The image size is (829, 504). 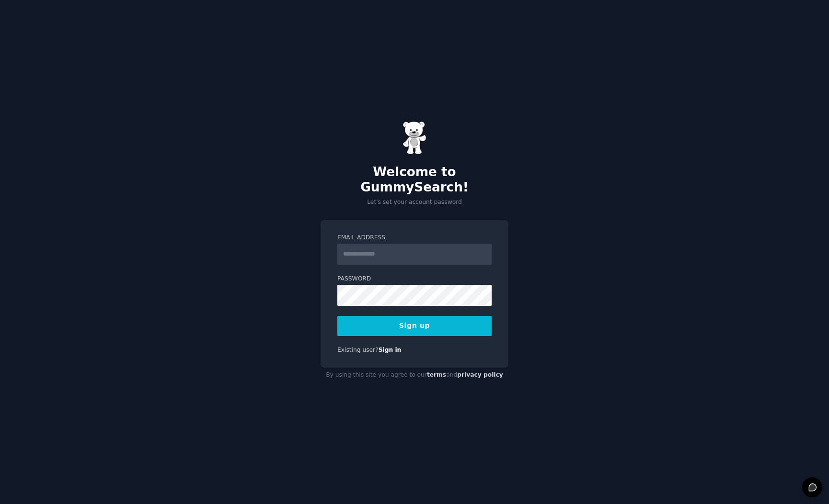 What do you see at coordinates (414, 238) in the screenshot?
I see `label: Email Address` at bounding box center [414, 238].